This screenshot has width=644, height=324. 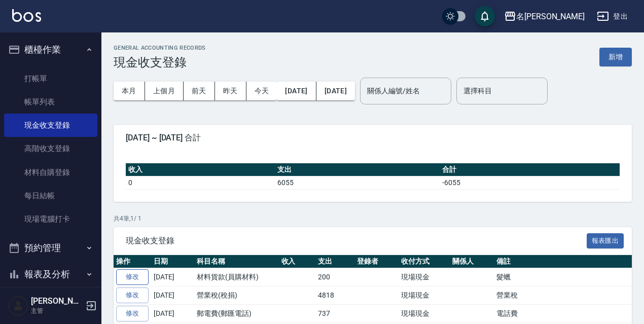 I want to click on button: 登出, so click(x=612, y=16).